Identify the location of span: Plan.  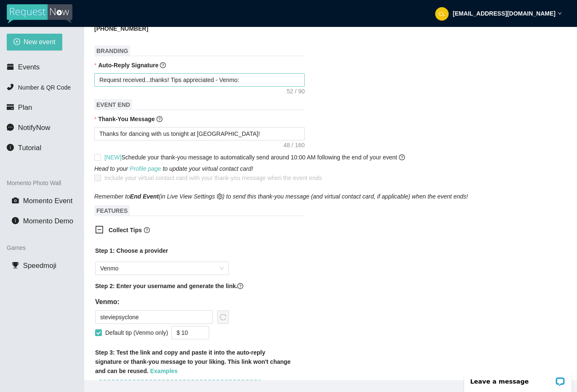
(25, 107).